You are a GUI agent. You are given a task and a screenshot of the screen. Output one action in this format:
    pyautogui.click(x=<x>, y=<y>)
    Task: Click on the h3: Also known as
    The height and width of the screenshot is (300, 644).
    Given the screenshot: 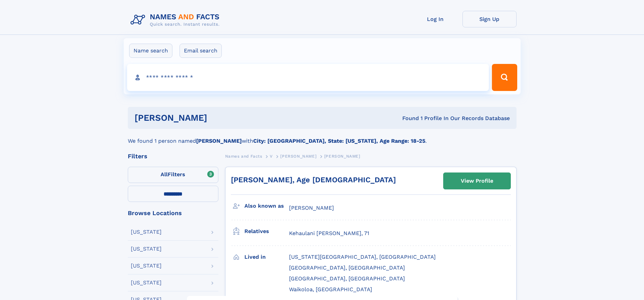 What is the action you would take?
    pyautogui.click(x=266, y=206)
    